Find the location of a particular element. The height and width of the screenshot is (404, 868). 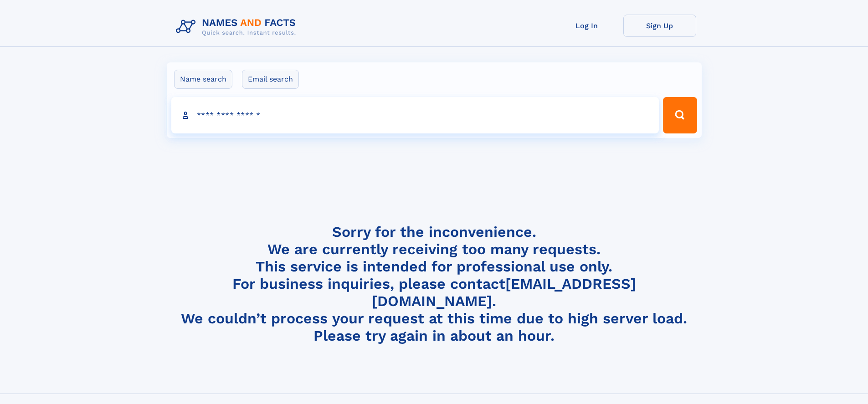

input: search input is located at coordinates (415, 115).